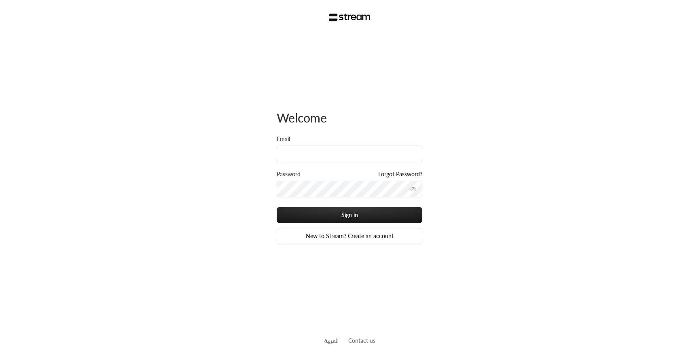  What do you see at coordinates (331, 340) in the screenshot?
I see `a: العربية` at bounding box center [331, 340].